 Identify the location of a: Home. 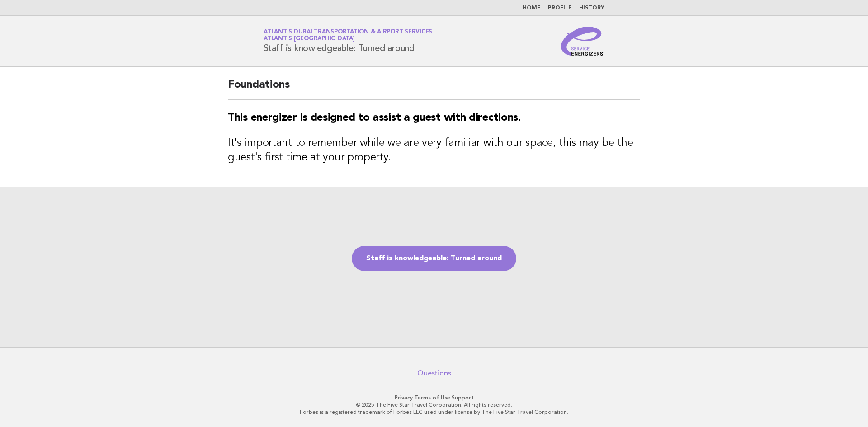
(532, 8).